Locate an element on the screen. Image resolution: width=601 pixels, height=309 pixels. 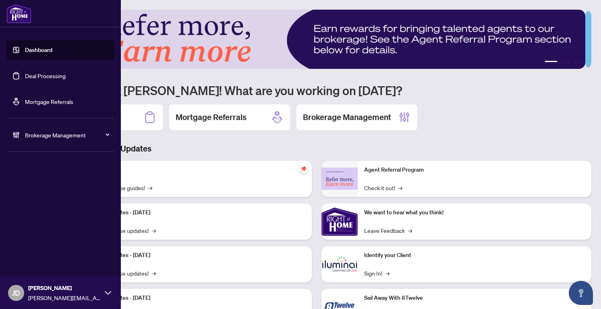
p: Self-Help is located at coordinates (195, 170).